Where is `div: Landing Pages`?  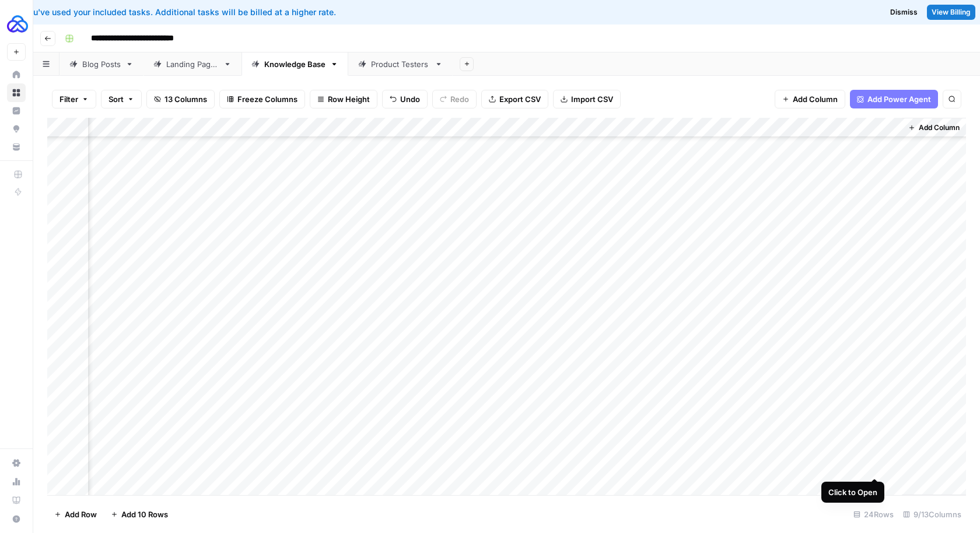 div: Landing Pages is located at coordinates (193, 64).